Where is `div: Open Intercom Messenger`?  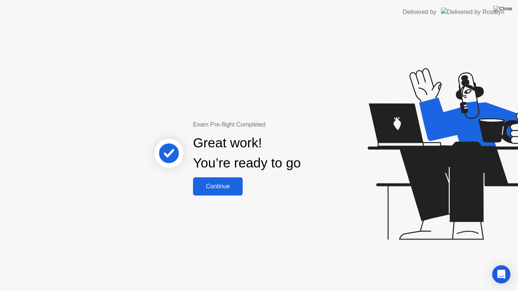
div: Open Intercom Messenger is located at coordinates (502, 275).